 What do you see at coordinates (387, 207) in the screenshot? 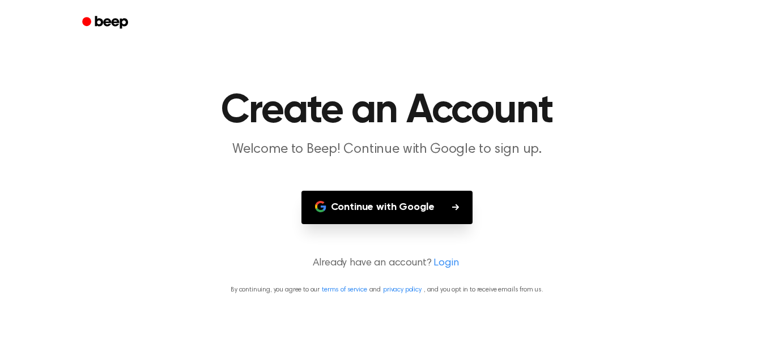
I see `button: Continue with Google` at bounding box center [387, 207].